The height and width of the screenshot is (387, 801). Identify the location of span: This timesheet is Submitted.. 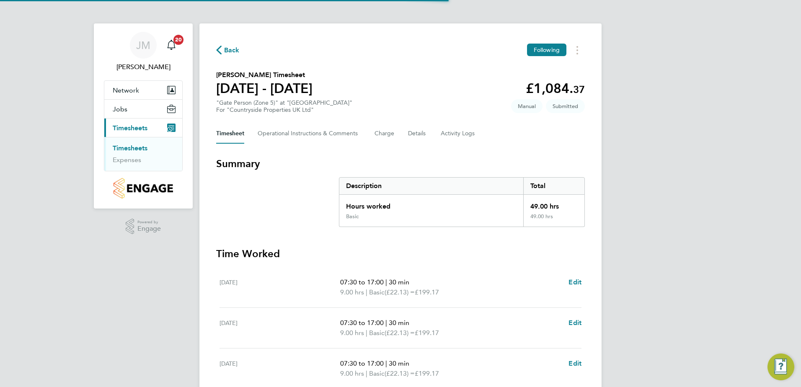
(565, 106).